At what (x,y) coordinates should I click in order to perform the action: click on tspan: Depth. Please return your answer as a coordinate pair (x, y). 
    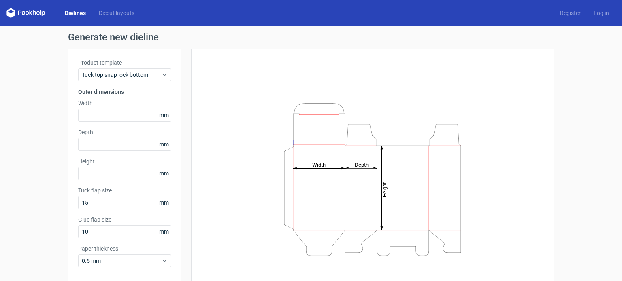
    Looking at the image, I should click on (361, 164).